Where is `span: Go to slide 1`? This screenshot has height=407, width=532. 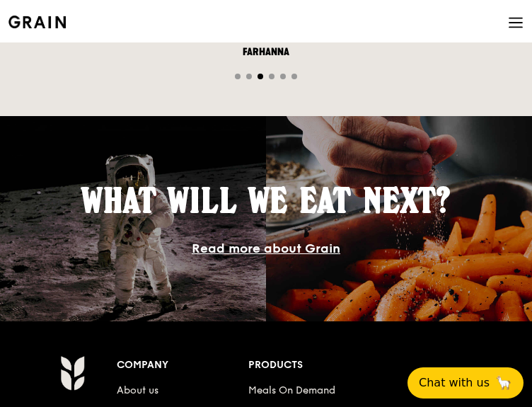 span: Go to slide 1 is located at coordinates (238, 77).